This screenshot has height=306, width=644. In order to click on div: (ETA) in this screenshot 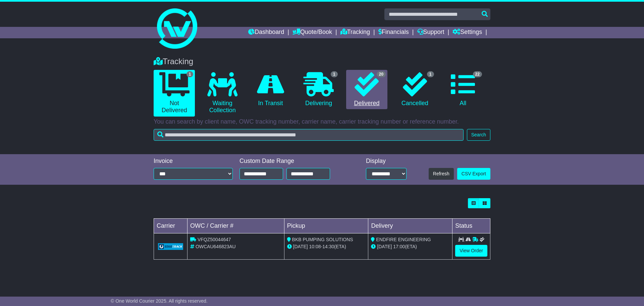, I will do `click(410, 246)`.